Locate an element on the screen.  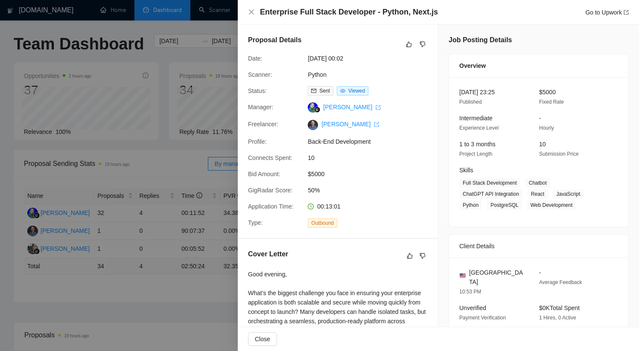
span: Back-End Development is located at coordinates (372, 142).